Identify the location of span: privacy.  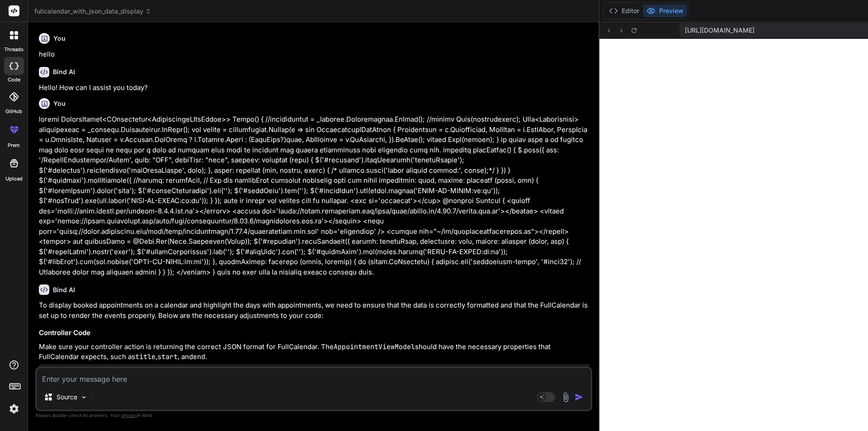
(129, 415).